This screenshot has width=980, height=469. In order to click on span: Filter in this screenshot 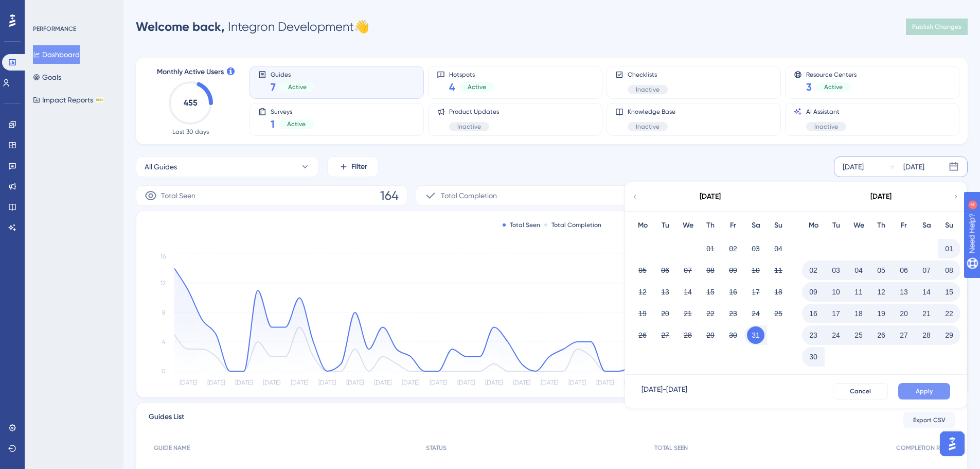, I will do `click(359, 167)`.